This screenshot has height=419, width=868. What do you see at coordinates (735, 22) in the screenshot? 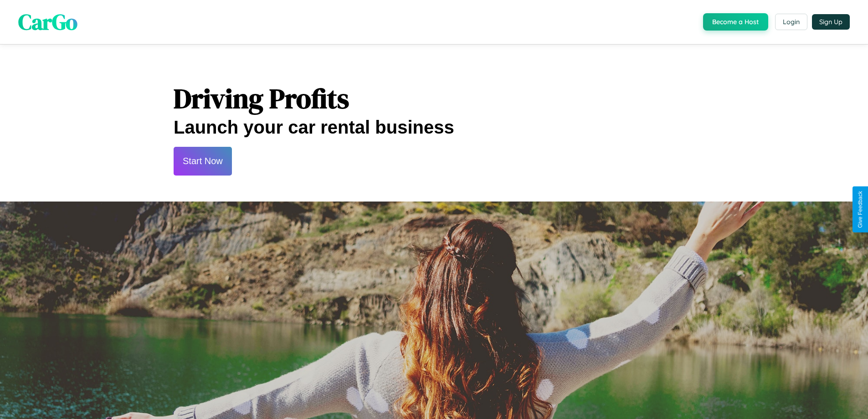
I see `button: Become a Host` at bounding box center [735, 22].